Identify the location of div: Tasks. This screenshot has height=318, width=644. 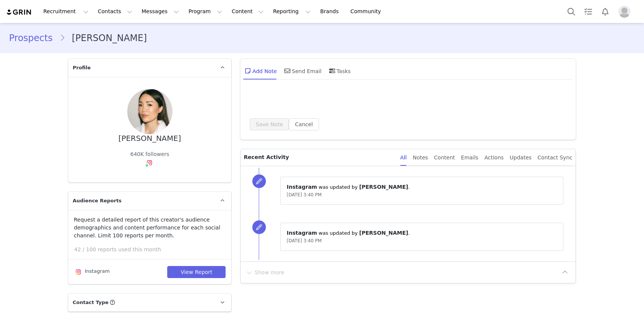
(340, 71).